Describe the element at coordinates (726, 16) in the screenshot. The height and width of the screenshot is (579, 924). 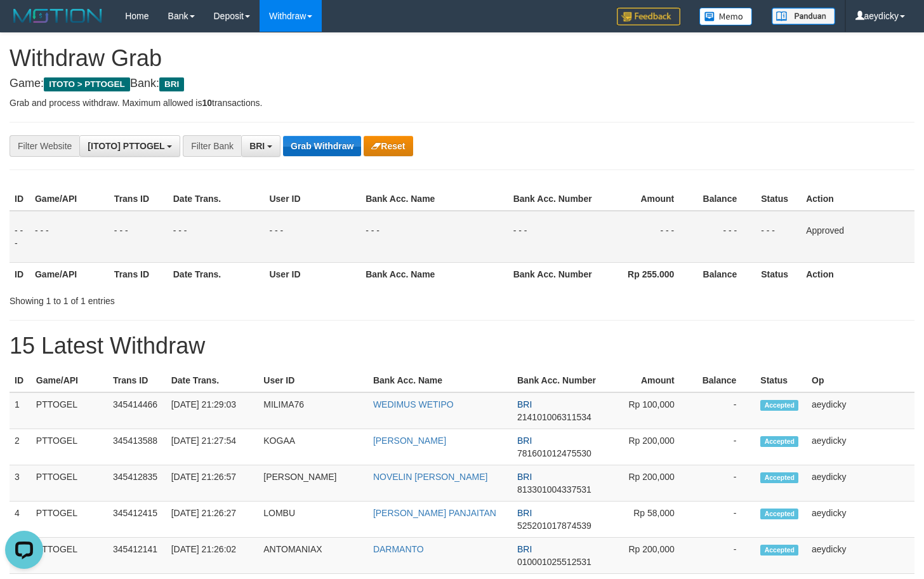
I see `img: Button%20Memo.svg` at that location.